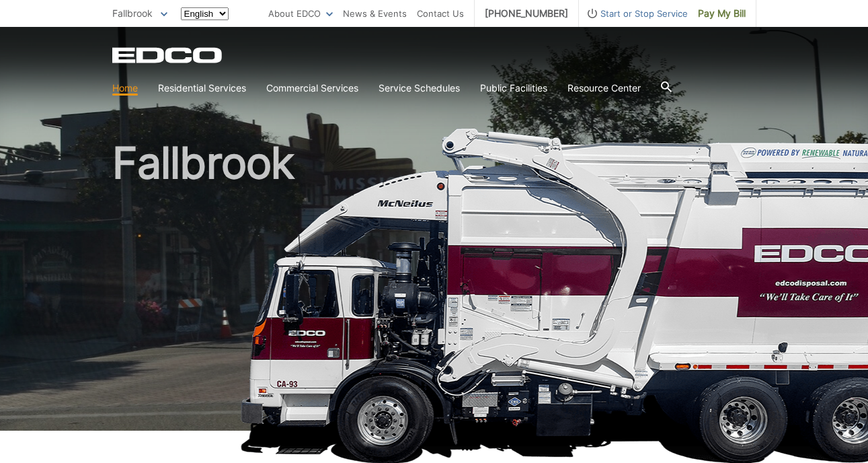 The height and width of the screenshot is (463, 868). I want to click on a: Residential Services, so click(202, 88).